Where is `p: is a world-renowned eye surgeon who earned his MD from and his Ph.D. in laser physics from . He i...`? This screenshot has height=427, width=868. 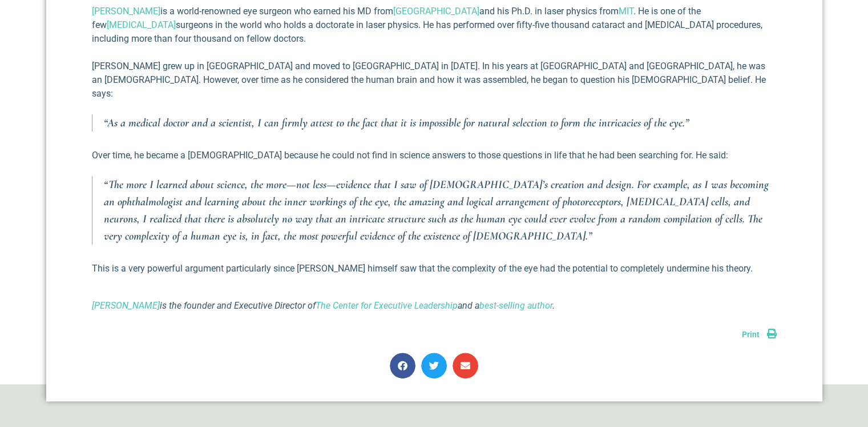 p: is a world-renowned eye surgeon who earned his MD from and his Ph.D. in laser physics from . He i... is located at coordinates (434, 25).